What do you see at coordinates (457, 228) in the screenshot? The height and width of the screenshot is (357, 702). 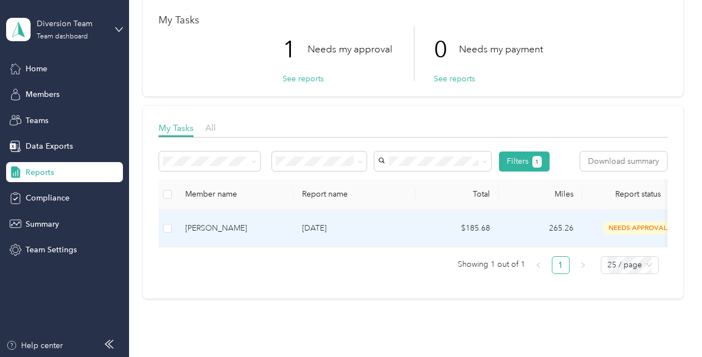 I see `td: $185.68` at bounding box center [457, 228].